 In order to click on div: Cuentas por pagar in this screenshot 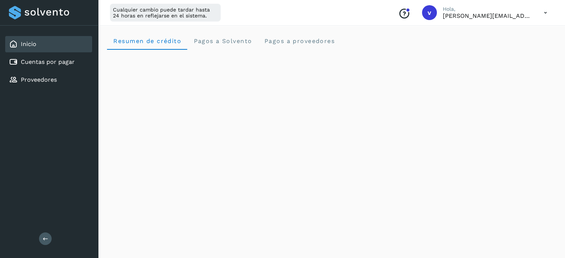, I will do `click(49, 62)`.